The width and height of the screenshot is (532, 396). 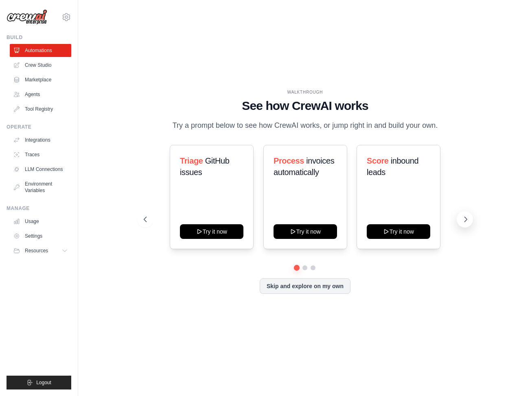 What do you see at coordinates (40, 154) in the screenshot?
I see `a: Traces` at bounding box center [40, 154].